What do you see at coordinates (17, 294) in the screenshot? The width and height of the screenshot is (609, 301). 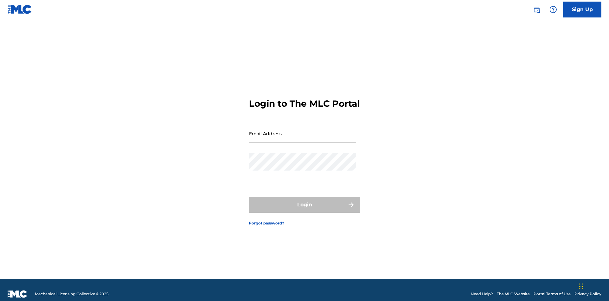 I see `img: logo` at bounding box center [17, 294].